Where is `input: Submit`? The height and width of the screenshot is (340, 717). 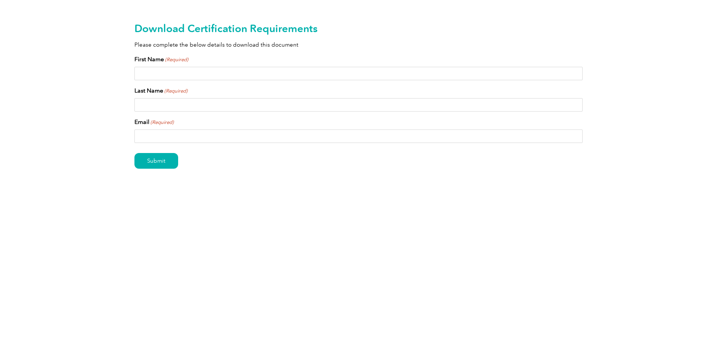 input: Submit is located at coordinates (156, 161).